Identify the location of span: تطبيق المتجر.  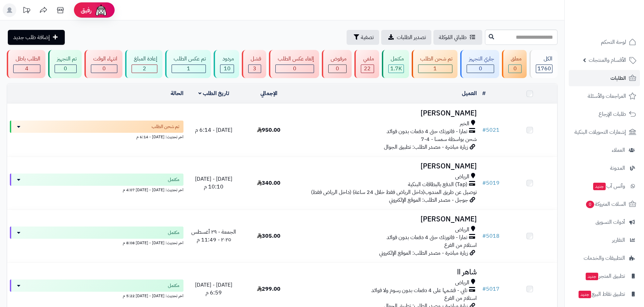
(605, 276).